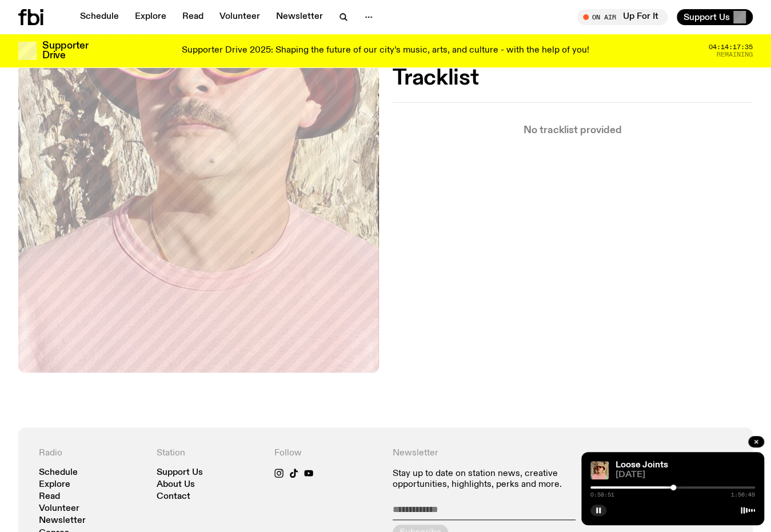  Describe the element at coordinates (600, 470) in the screenshot. I see `img: Tyson stands in front of a paperbark tree wearing orange sunglasses, a suede bucket hat and a pin...` at that location.